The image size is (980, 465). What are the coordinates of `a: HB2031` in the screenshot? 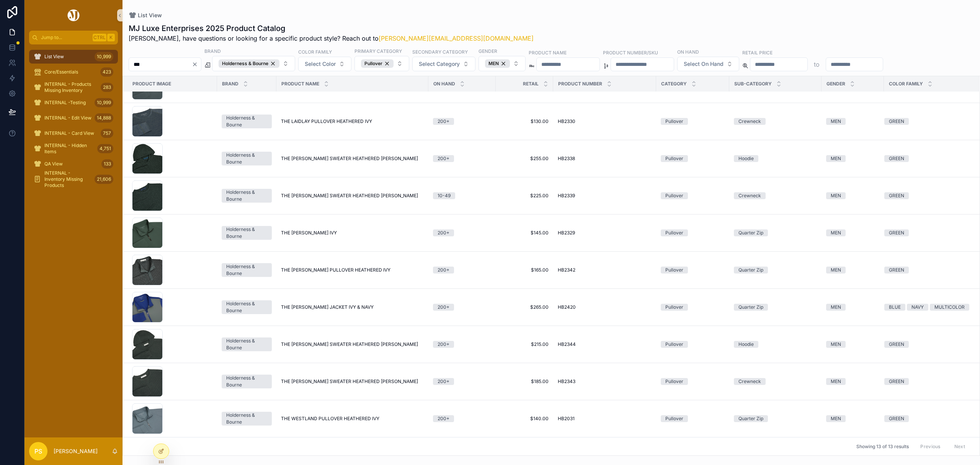 It's located at (605, 418).